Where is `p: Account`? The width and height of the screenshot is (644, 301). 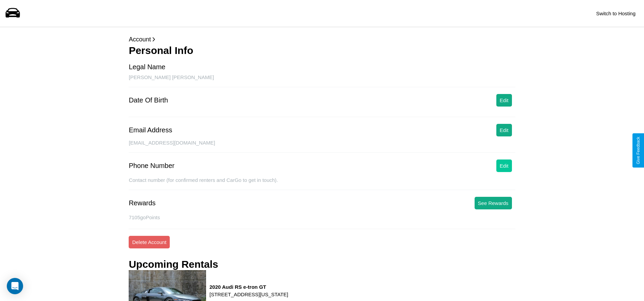 p: Account is located at coordinates (322, 39).